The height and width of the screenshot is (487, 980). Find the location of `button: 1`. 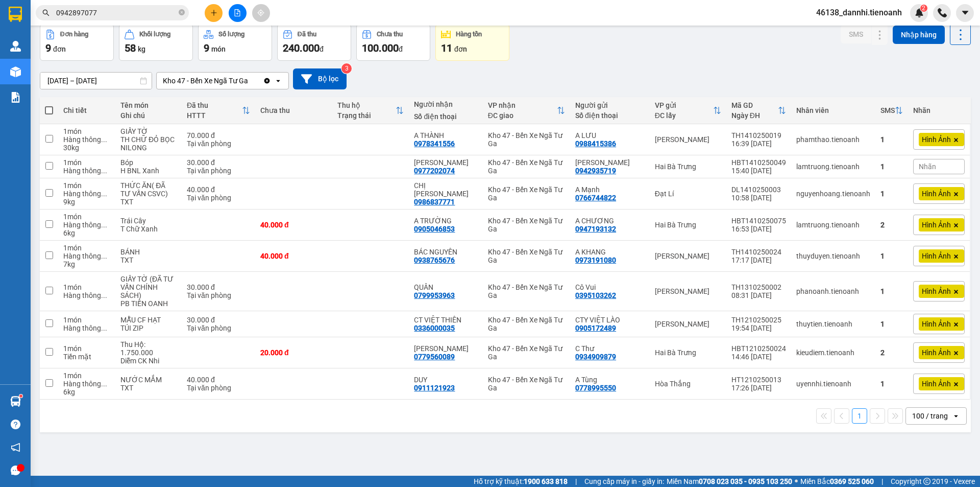

button: 1 is located at coordinates (860, 416).